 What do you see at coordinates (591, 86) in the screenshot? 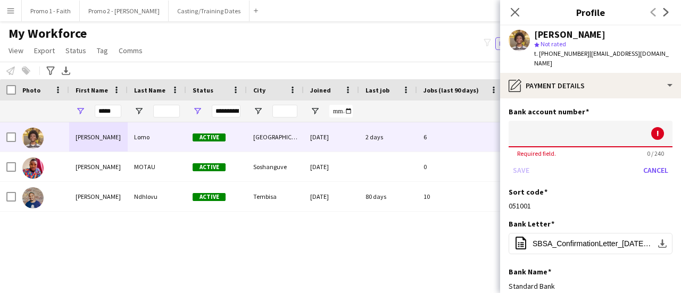
I see `div: Payment details` at bounding box center [591, 86].